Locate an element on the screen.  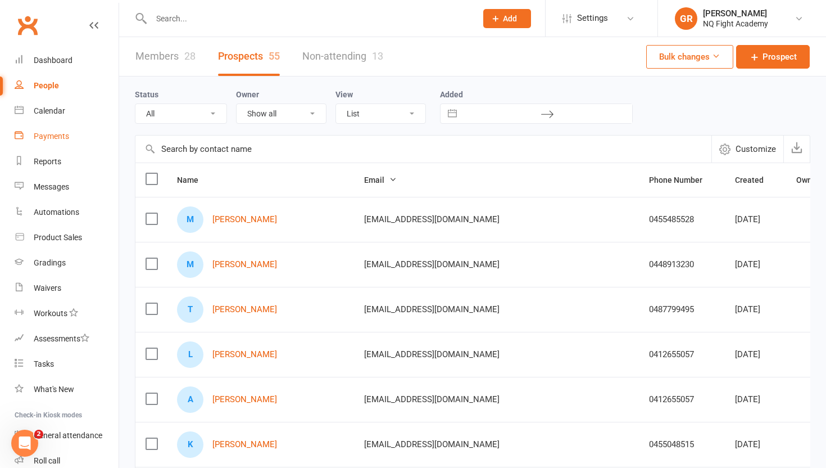
div: General attendance is located at coordinates (68, 435).